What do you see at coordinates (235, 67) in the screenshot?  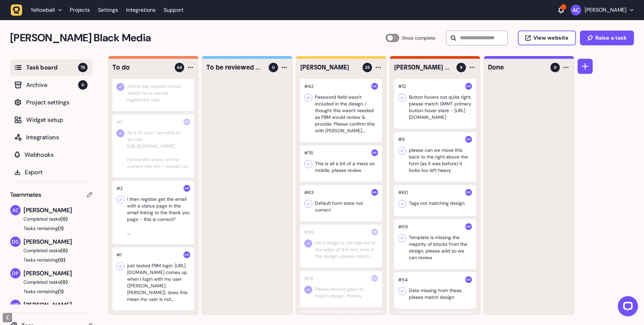 I see `h4: To be reviewed by Yellowball` at bounding box center [235, 67].